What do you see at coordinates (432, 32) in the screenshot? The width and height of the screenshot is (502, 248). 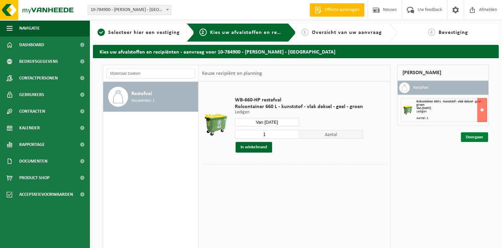 I see `span: 4` at bounding box center [432, 32].